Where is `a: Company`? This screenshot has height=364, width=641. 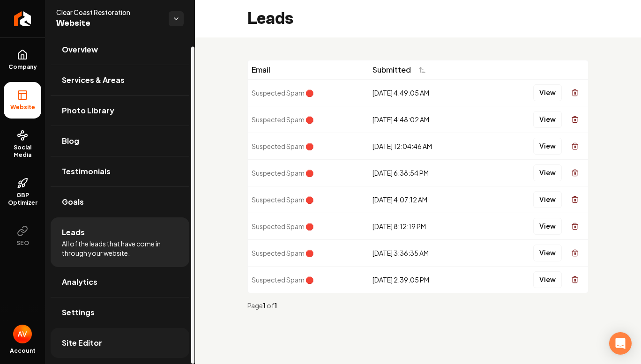
a: Company is located at coordinates (23, 60).